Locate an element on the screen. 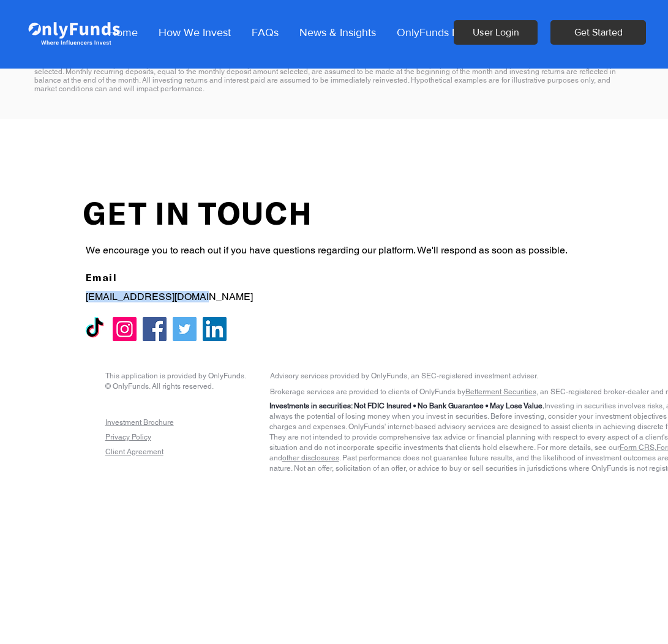 Image resolution: width=668 pixels, height=644 pixels. a: Instagram is located at coordinates (124, 328).